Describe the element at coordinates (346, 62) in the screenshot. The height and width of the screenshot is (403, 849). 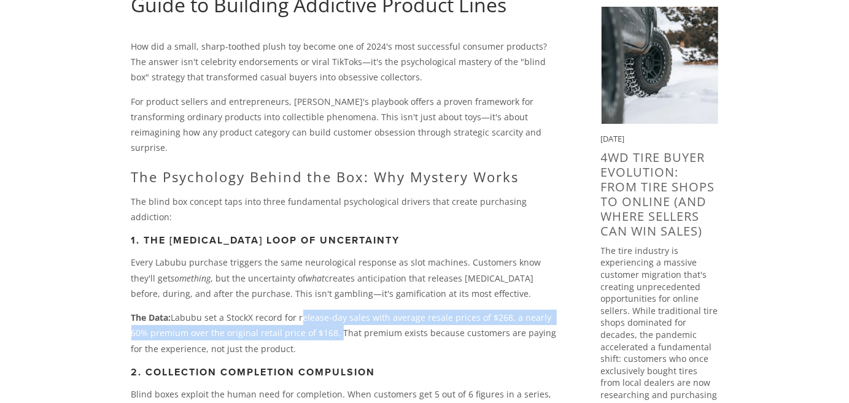
I see `p: How did a small, sharp-toothed plush toy become one of 2024's most successful consumer products? ...` at that location.